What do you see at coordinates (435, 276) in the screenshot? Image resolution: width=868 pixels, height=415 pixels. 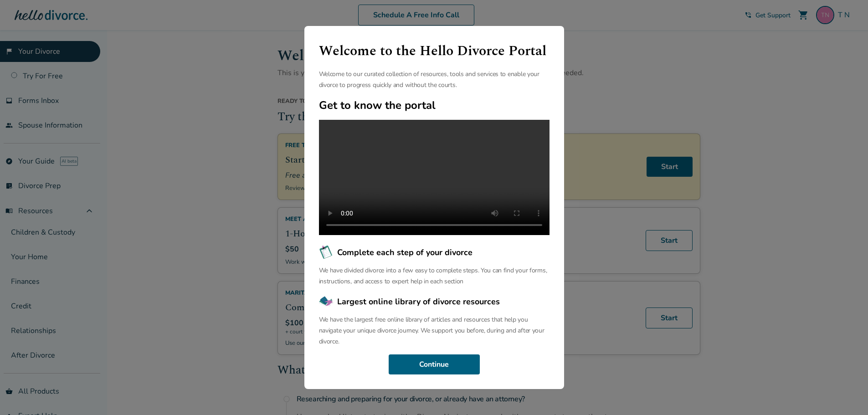 I see `p: We have divided divorce into a few easy to complete steps. You can find your forms, instructions,...` at bounding box center [435, 276].